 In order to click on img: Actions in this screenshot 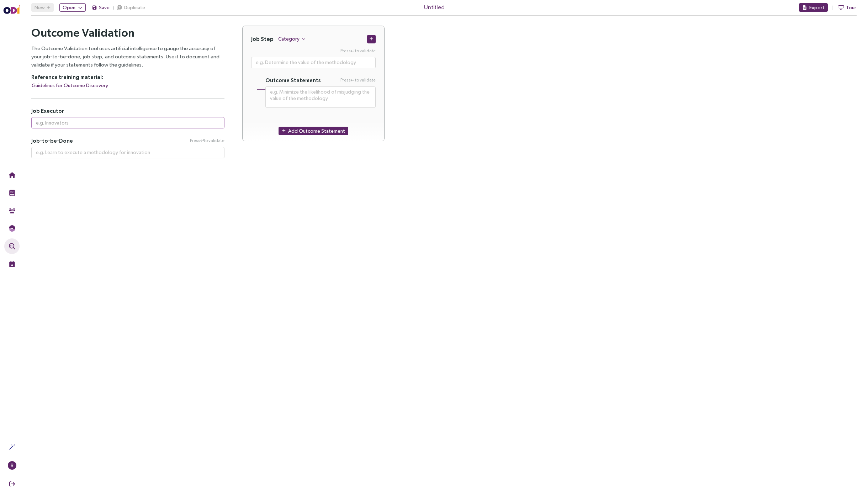, I will do `click(12, 447)`.